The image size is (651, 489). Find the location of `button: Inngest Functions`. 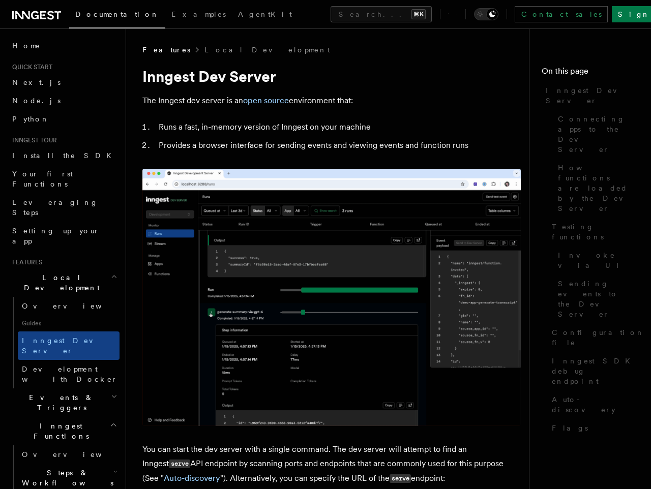

button: Inngest Functions is located at coordinates (64, 431).